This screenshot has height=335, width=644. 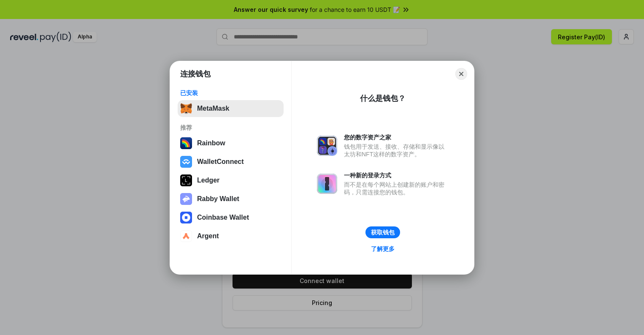 What do you see at coordinates (396, 150) in the screenshot?
I see `div: 钱包用于发送、接收、存储和显示像以太坊和NFT这样的数字资产。` at bounding box center [396, 150].